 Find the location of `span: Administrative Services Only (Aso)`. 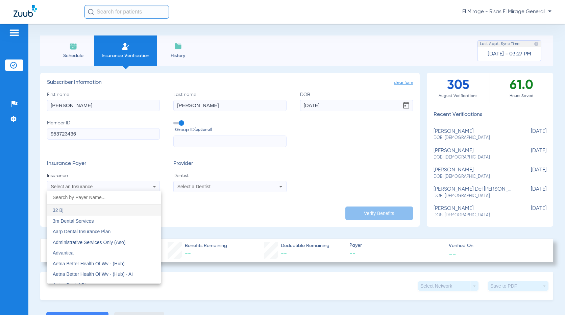

span: Administrative Services Only (Aso) is located at coordinates (89, 242).